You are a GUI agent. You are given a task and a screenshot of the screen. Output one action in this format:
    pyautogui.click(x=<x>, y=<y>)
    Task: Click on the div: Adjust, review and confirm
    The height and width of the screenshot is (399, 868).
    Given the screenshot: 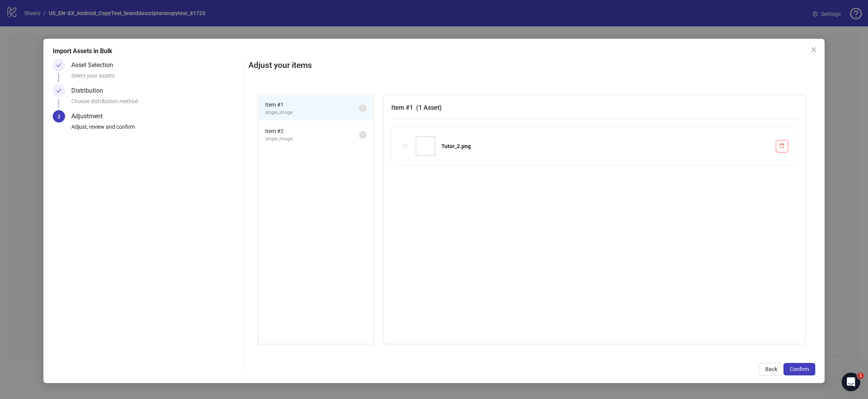 What is the action you would take?
    pyautogui.click(x=156, y=129)
    